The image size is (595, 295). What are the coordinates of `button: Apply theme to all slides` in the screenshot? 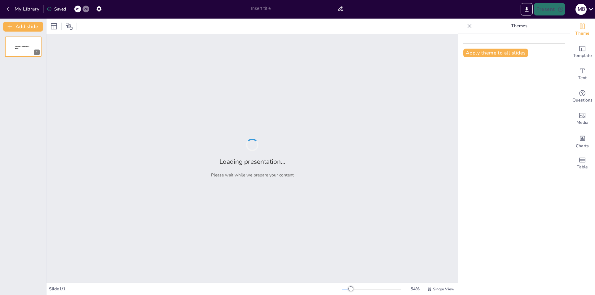 It's located at (496, 53).